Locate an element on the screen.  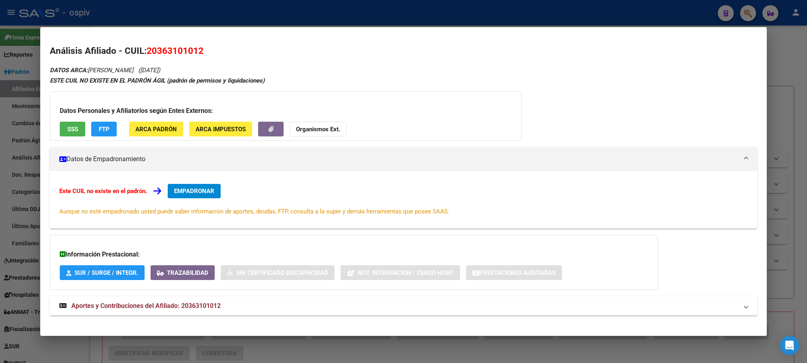
button: Not. Internacion / Censo Hosp. is located at coordinates (400, 272).